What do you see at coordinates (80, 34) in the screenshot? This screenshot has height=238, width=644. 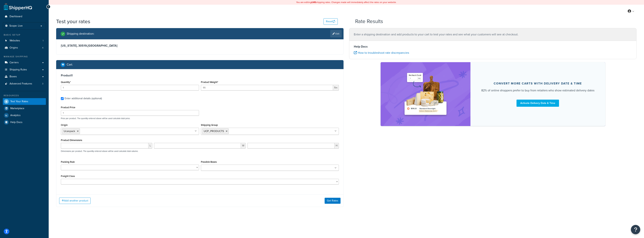 I see `h2: Shipping destination :` at bounding box center [80, 34].